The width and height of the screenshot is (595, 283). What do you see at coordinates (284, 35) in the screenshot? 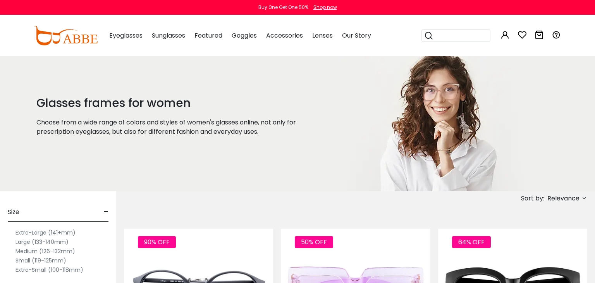
I see `span: Accessories` at bounding box center [284, 35].